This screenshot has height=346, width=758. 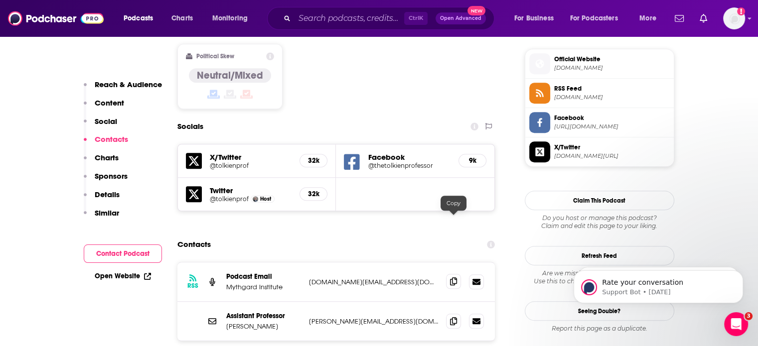 What do you see at coordinates (749, 316) in the screenshot?
I see `span: 3` at bounding box center [749, 316].